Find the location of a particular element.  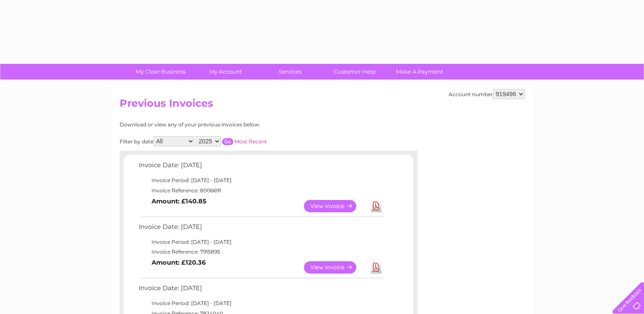

b: Amount: £120.36 is located at coordinates (178, 262).